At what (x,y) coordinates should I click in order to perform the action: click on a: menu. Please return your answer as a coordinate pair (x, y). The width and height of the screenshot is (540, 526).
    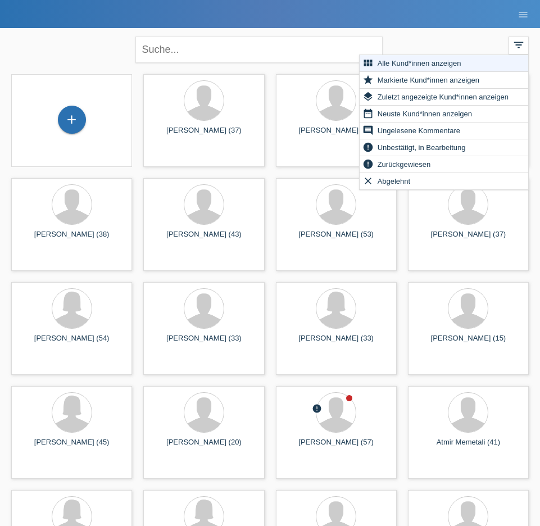
    Looking at the image, I should click on (524, 14).